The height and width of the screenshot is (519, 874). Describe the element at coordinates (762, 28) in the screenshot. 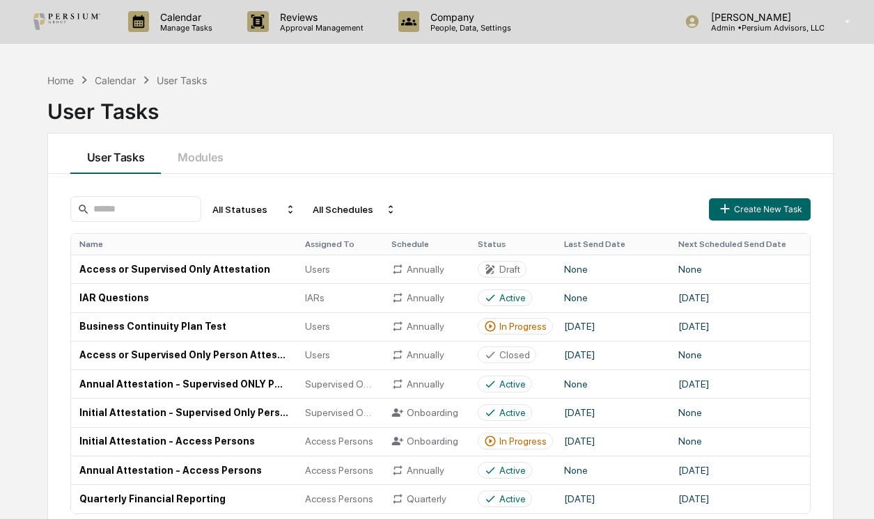

I see `p: Admin • Persium Advisors, LLC` at that location.